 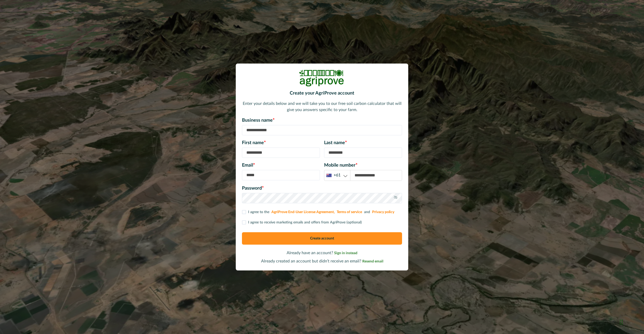 I want to click on p: Already created an account but didn’t receive an email?, so click(x=322, y=261).